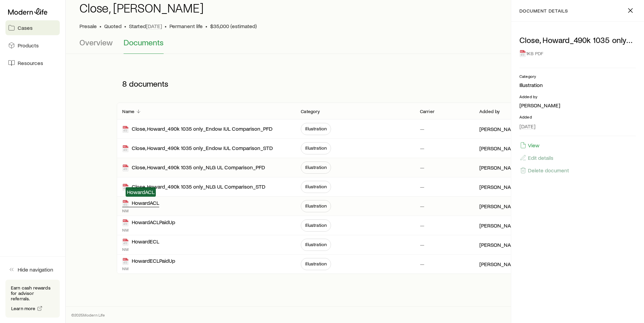 The height and width of the screenshot is (323, 644). What do you see at coordinates (148, 223) in the screenshot?
I see `div: HowardACLPaidUp` at bounding box center [148, 223].